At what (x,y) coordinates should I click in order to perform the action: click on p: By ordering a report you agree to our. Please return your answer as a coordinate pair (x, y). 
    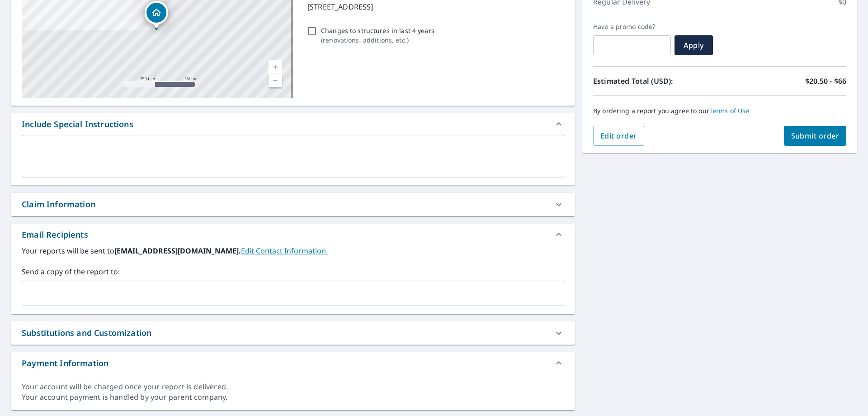
    Looking at the image, I should click on (720, 111).